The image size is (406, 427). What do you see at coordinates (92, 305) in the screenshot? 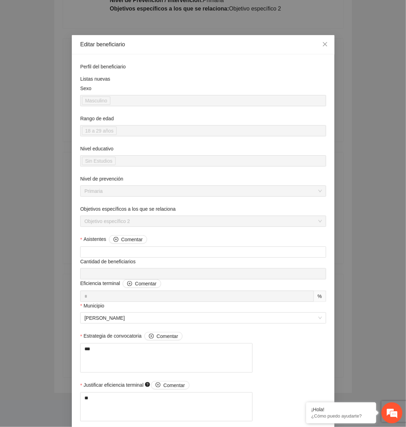
I see `label: Municipio` at bounding box center [92, 305].